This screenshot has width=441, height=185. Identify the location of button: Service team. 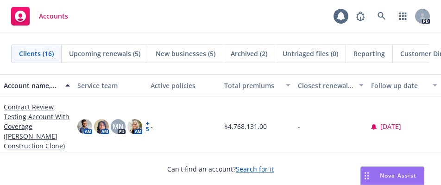
(110, 85).